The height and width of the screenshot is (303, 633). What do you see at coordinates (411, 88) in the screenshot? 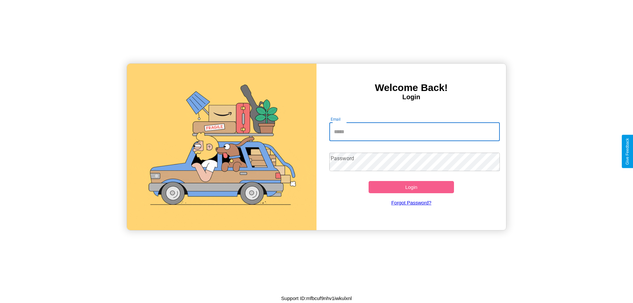
I see `h3: Welcome Back!` at bounding box center [411, 88].